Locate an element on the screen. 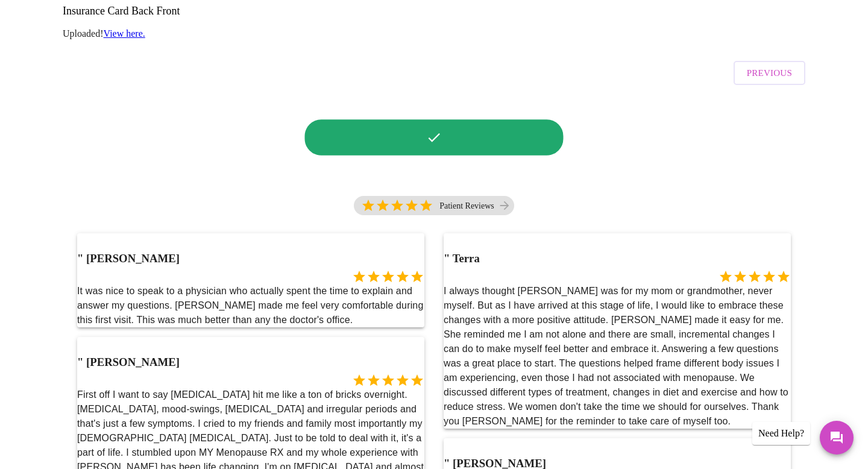 The image size is (868, 469). div: 5 Stars Patient Reviews is located at coordinates (434, 206).